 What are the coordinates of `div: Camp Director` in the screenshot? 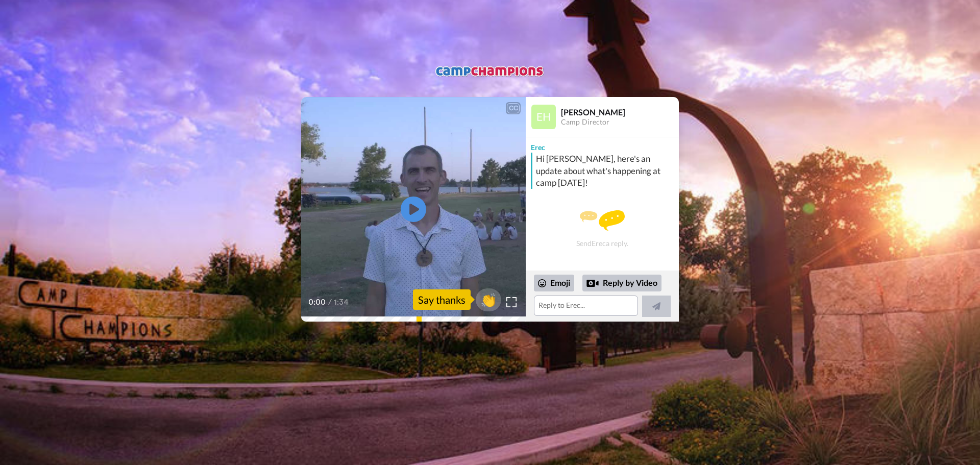 It's located at (619, 122).